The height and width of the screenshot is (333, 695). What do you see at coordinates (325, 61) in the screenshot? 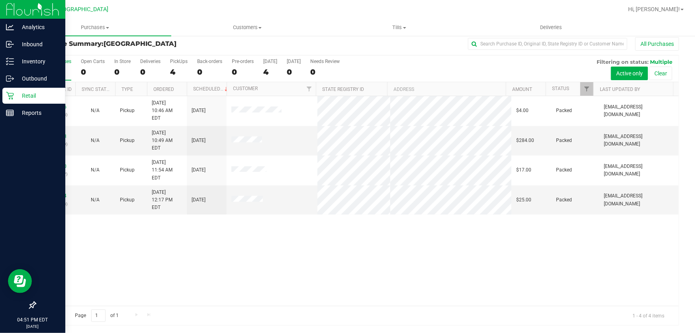
I see `div: Needs Review` at bounding box center [325, 61].